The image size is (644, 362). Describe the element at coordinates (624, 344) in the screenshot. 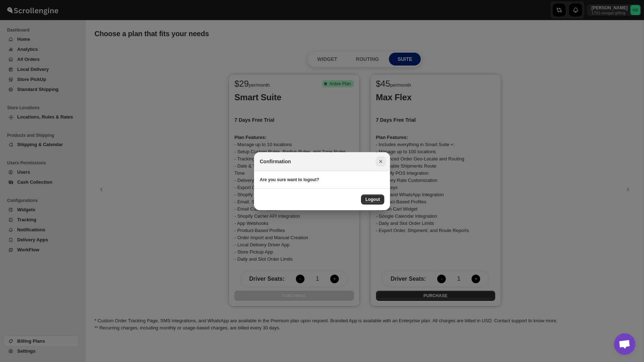

I see `a: Open chat` at that location.